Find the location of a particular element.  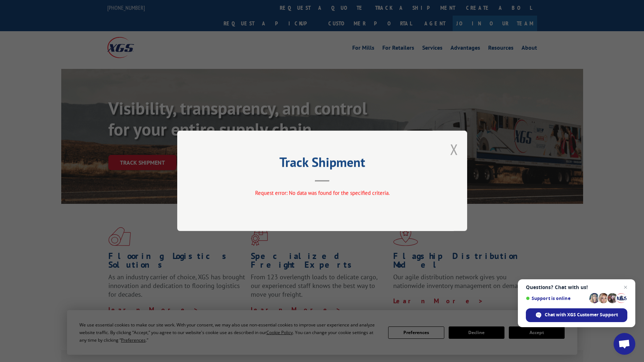

span: Close chat is located at coordinates (626, 287).